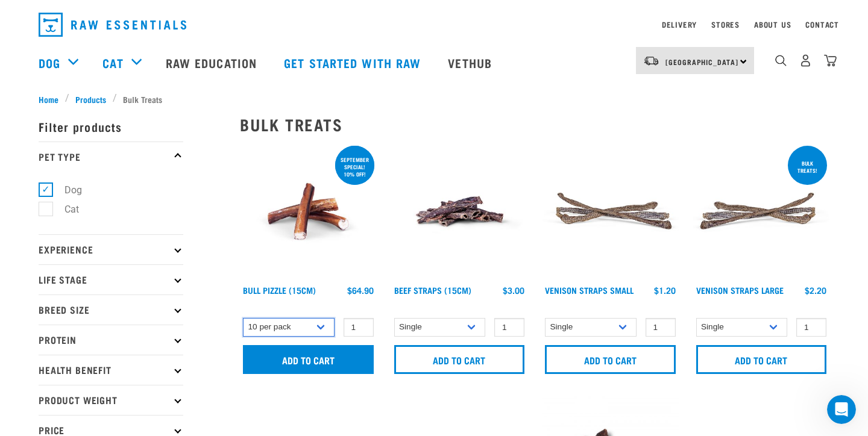 Image resolution: width=868 pixels, height=436 pixels. Describe the element at coordinates (772, 24) in the screenshot. I see `a: About Us` at that location.